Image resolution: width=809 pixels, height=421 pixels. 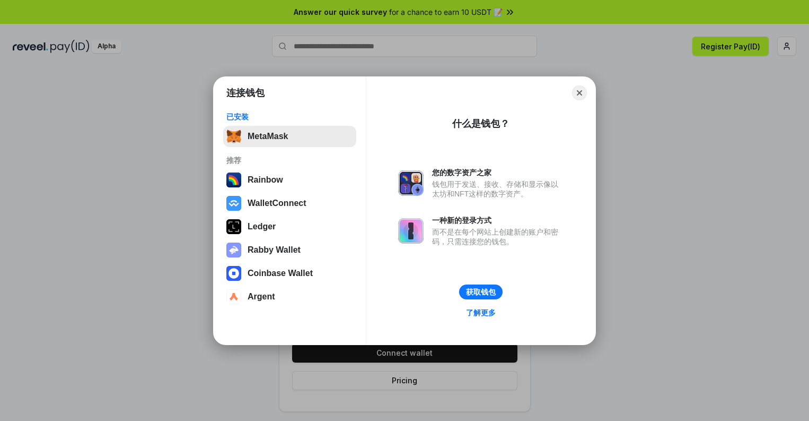 What do you see at coordinates (290, 117) in the screenshot?
I see `div: 已安装` at bounding box center [290, 117].